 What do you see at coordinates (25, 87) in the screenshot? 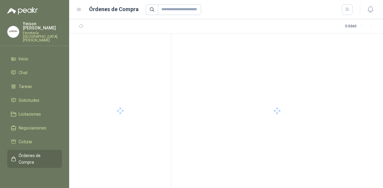
I see `span: Tareas` at bounding box center [25, 87].